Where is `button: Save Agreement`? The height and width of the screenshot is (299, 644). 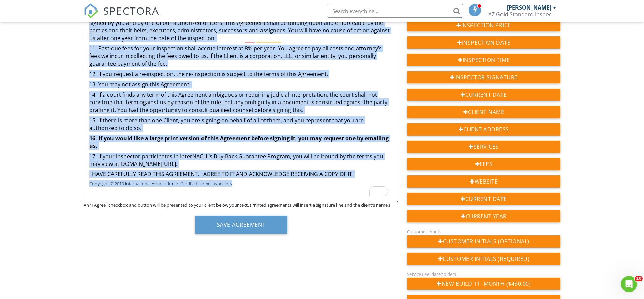
button: Save Agreement is located at coordinates (241, 225).